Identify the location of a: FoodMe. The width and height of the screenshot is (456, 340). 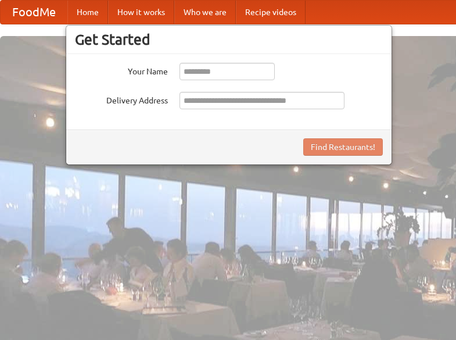
(34, 12).